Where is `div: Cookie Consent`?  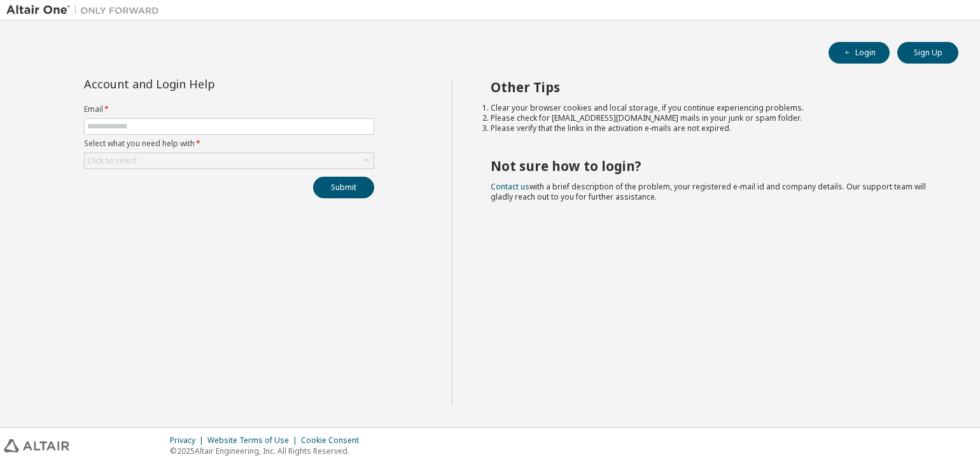 div: Cookie Consent is located at coordinates (333, 440).